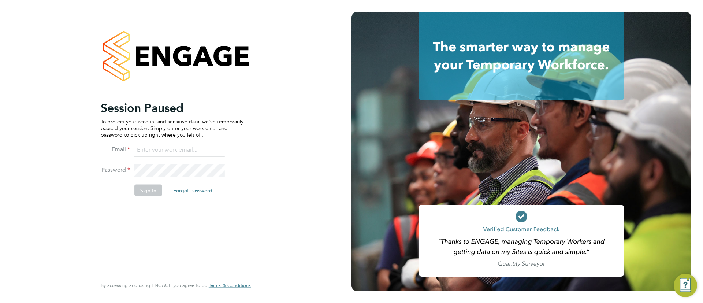  I want to click on h2: Session Paused, so click(172, 108).